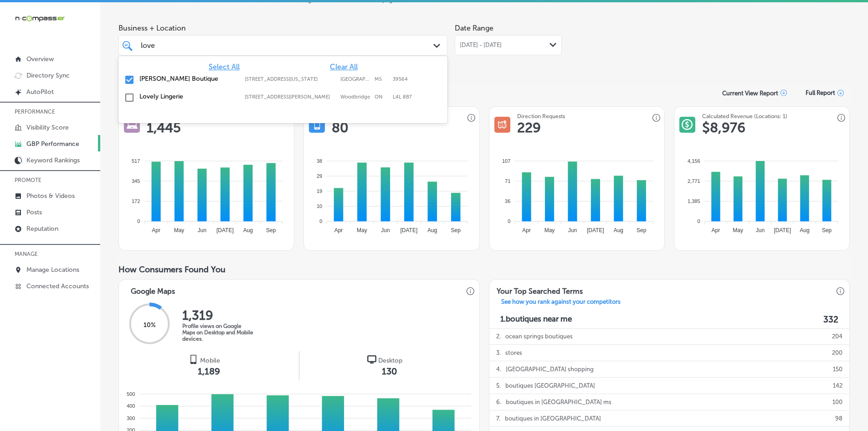  What do you see at coordinates (130, 406) in the screenshot?
I see `tspan: 400` at bounding box center [130, 406].